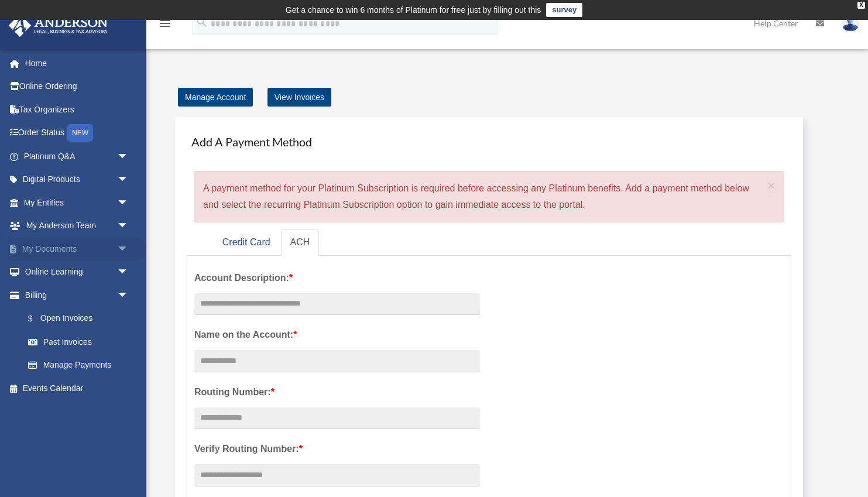  What do you see at coordinates (78, 365) in the screenshot?
I see `a: Manage Payments` at bounding box center [78, 365].